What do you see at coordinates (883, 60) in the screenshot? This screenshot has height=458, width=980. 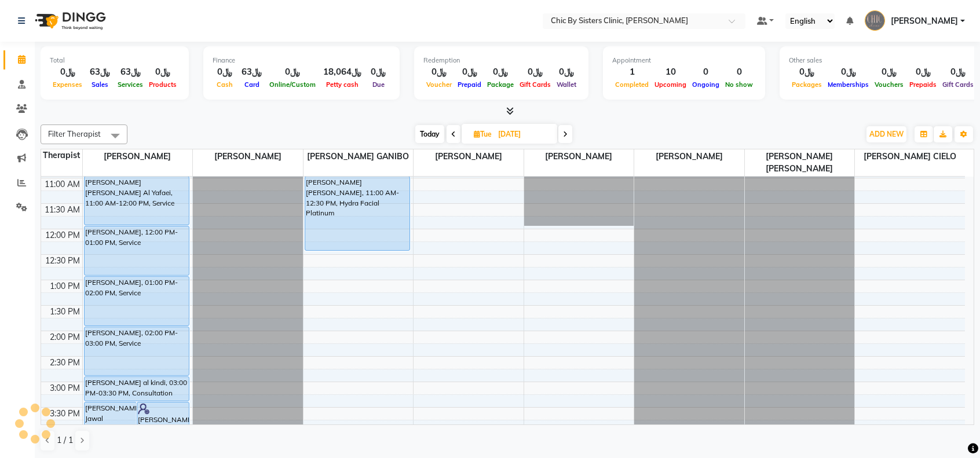 I see `div: Other sales` at bounding box center [883, 60].